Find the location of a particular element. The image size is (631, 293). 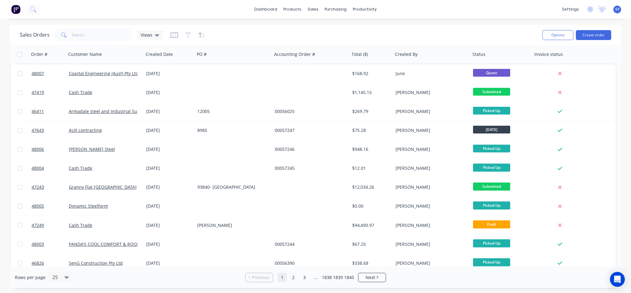

span: 48004 is located at coordinates (38, 168).